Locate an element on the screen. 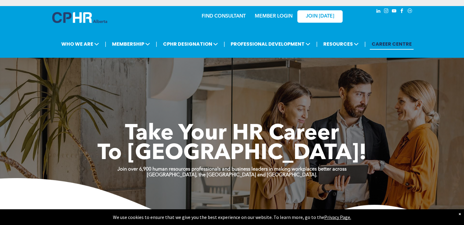 The image size is (464, 225). a: FIND CONSULTANT is located at coordinates (224, 16).